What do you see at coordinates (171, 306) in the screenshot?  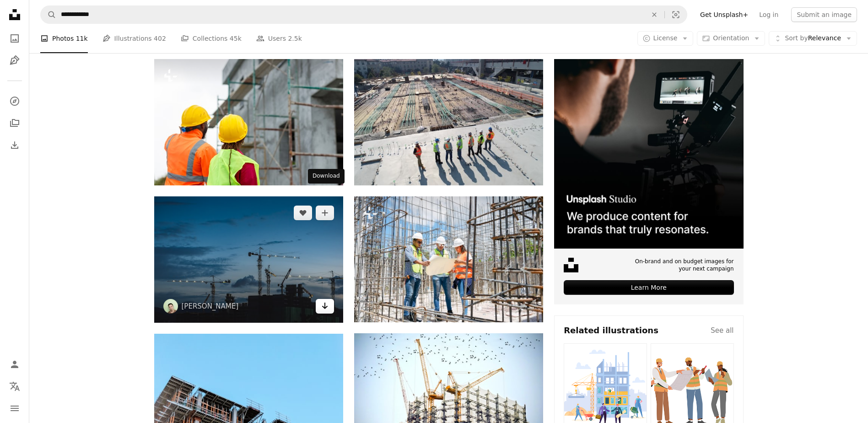 I see `img: Go to EJ Yao's profile` at bounding box center [171, 306].